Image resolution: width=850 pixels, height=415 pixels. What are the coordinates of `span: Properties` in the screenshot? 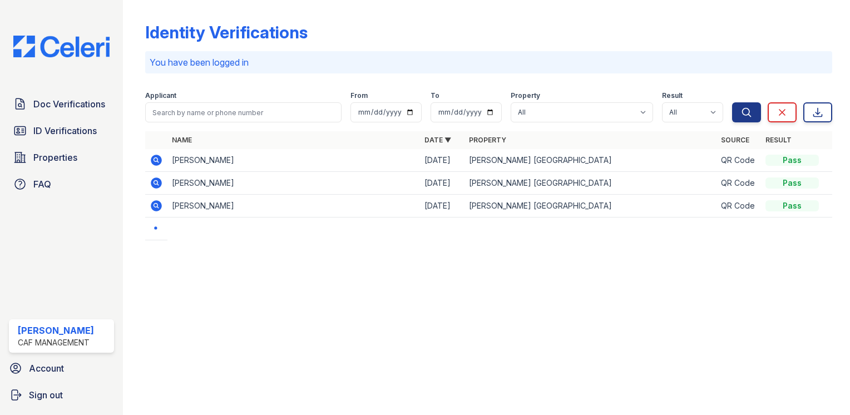 It's located at (55, 157).